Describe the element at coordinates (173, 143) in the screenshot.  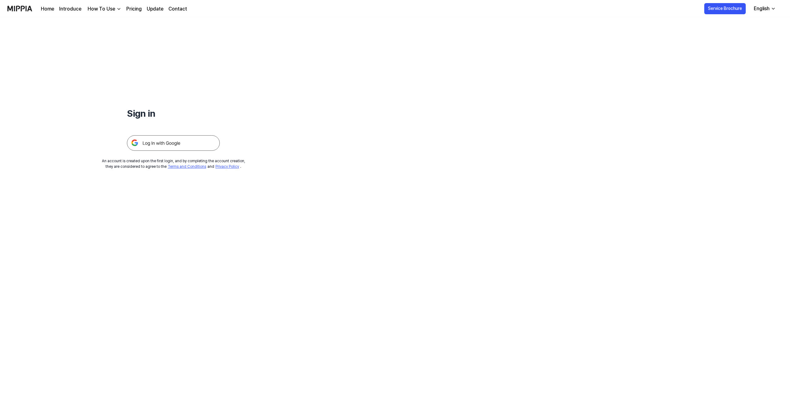
I see `img: 구글 로그인 버튼` at that location.